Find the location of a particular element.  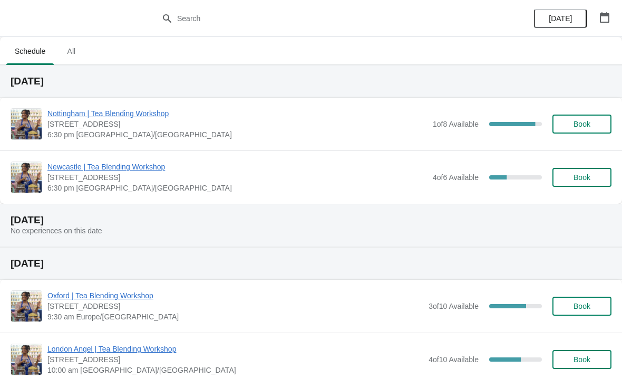

span: Nottingham | Tea Blending Workshop is located at coordinates (237, 113).